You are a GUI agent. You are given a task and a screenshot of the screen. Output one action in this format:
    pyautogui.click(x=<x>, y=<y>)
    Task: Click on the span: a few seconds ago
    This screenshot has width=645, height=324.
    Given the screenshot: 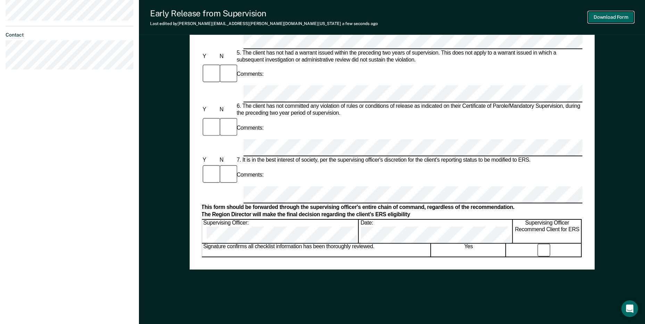 What is the action you would take?
    pyautogui.click(x=360, y=24)
    